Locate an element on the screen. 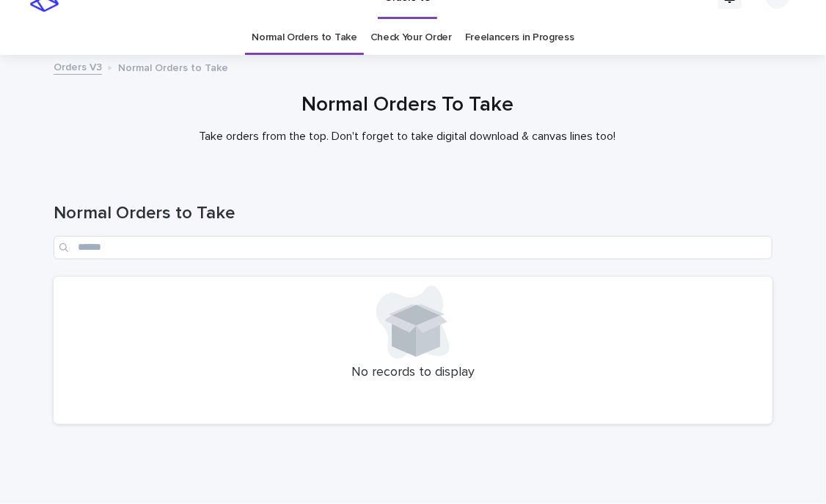 The height and width of the screenshot is (504, 826). a: Normal Orders to Take is located at coordinates (304, 37).